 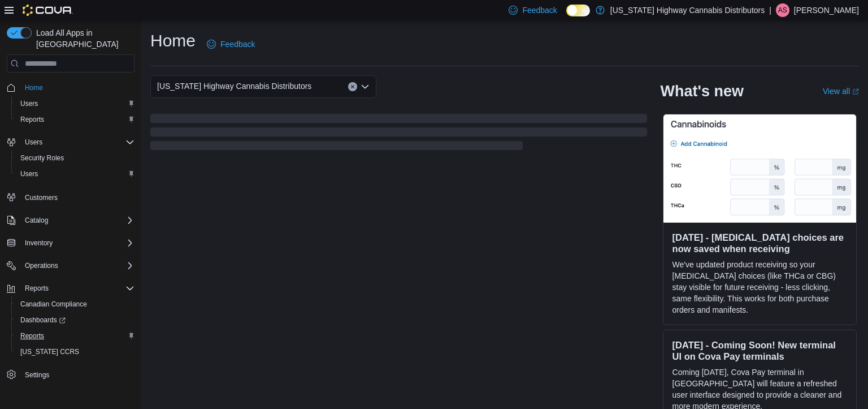 What do you see at coordinates (841, 91) in the screenshot?
I see `a: View allExternal link` at bounding box center [841, 91].